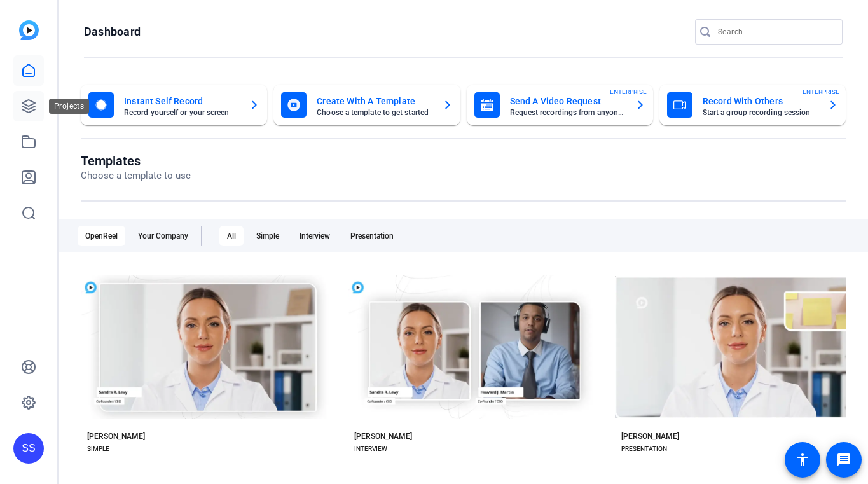 This screenshot has width=868, height=484. What do you see at coordinates (372, 236) in the screenshot?
I see `div: Presentation` at bounding box center [372, 236].